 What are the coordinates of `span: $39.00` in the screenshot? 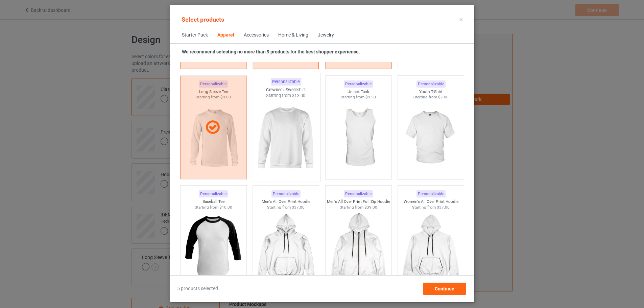 It's located at (370, 207).